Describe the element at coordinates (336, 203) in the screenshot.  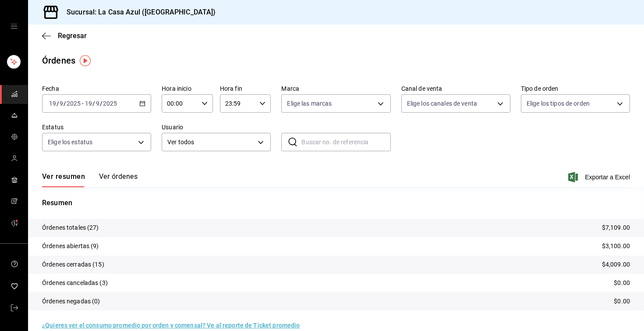
I see `p: Resumen` at that location.